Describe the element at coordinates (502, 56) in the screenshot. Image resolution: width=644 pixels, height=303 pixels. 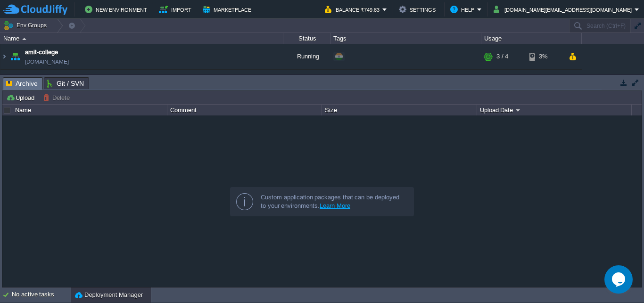
I see `div: 3 / 4` at that location.